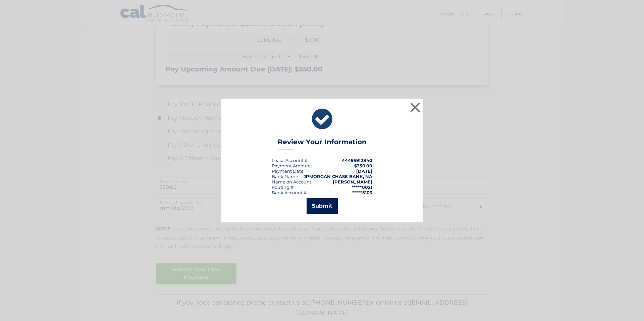 The width and height of the screenshot is (644, 321). What do you see at coordinates (289, 193) in the screenshot?
I see `div: Bank Account #:` at bounding box center [289, 193].